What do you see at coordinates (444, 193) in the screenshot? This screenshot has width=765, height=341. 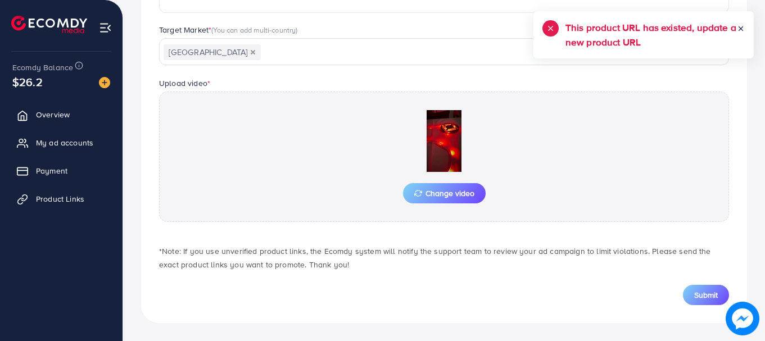 I see `button: Change video` at bounding box center [444, 193].